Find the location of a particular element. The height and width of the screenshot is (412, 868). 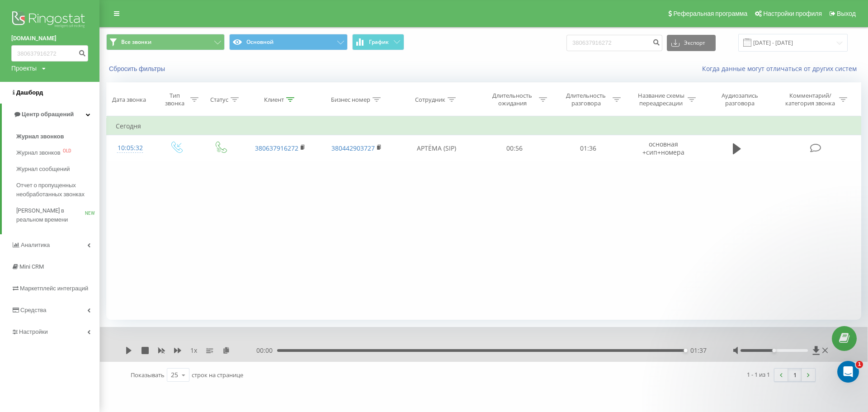

div: 1 - 1 из 1 is located at coordinates (758, 374).